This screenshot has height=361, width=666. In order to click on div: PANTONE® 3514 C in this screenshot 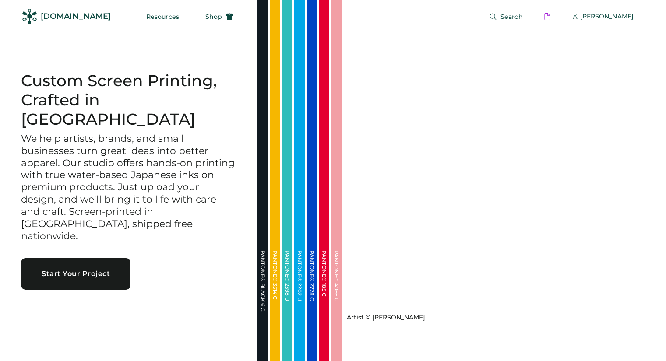, I will do `click(275, 294)`.